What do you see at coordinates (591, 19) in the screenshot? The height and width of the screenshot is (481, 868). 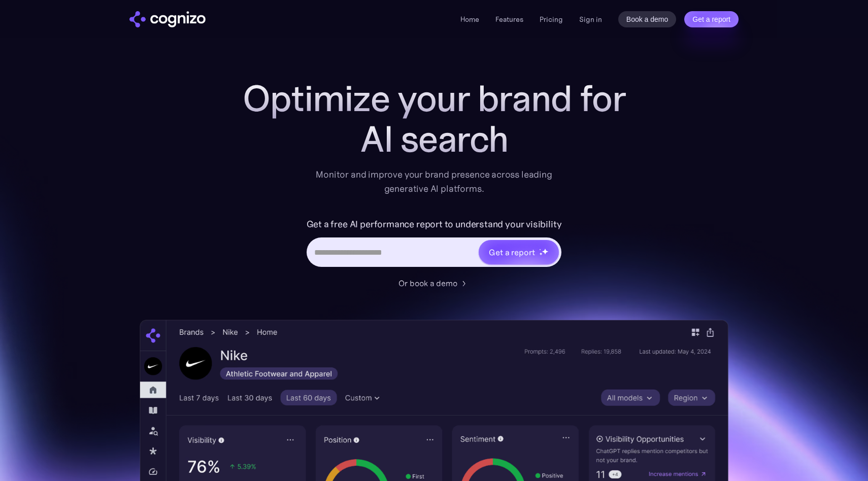 I see `a: Sign in` at bounding box center [591, 19].